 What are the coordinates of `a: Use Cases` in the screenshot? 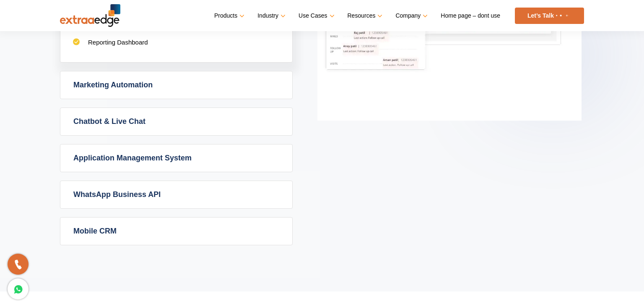 It's located at (316, 16).